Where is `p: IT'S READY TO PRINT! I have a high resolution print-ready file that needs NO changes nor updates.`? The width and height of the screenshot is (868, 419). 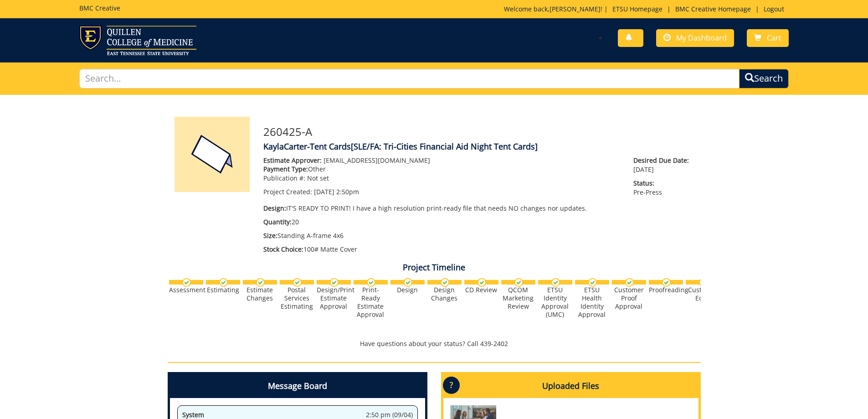
p: IT'S READY TO PRINT! I have a high resolution print-ready file that needs NO changes nor updates. is located at coordinates (441, 208).